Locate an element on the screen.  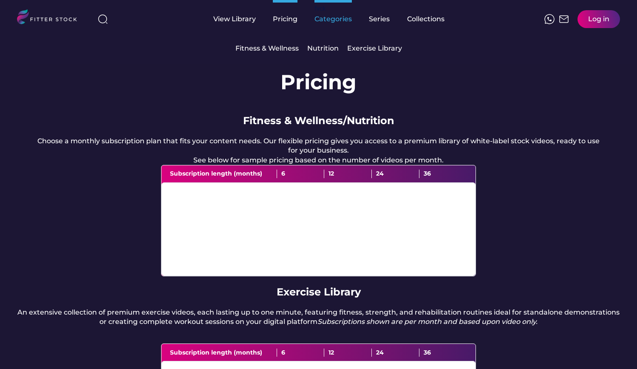
div: Collections is located at coordinates (426, 19).